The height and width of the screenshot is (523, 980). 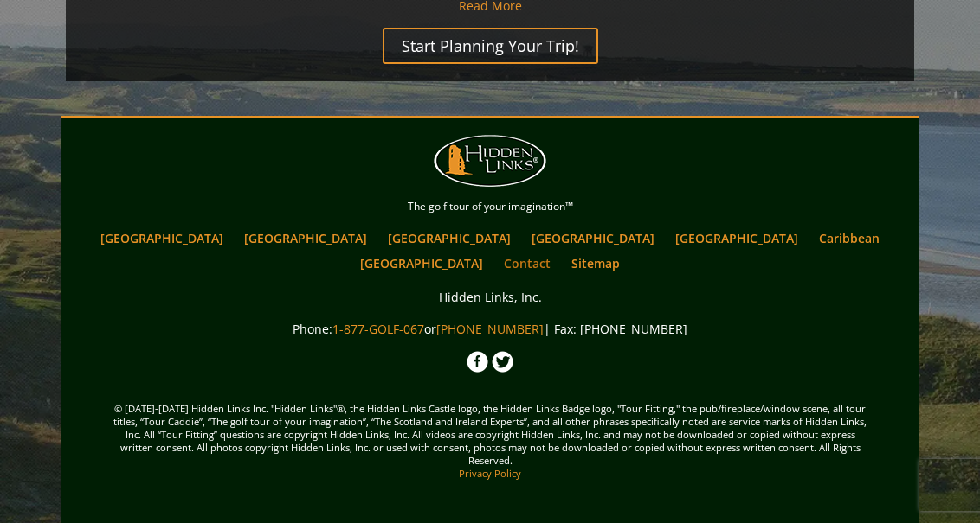 I want to click on a: Contact, so click(x=527, y=263).